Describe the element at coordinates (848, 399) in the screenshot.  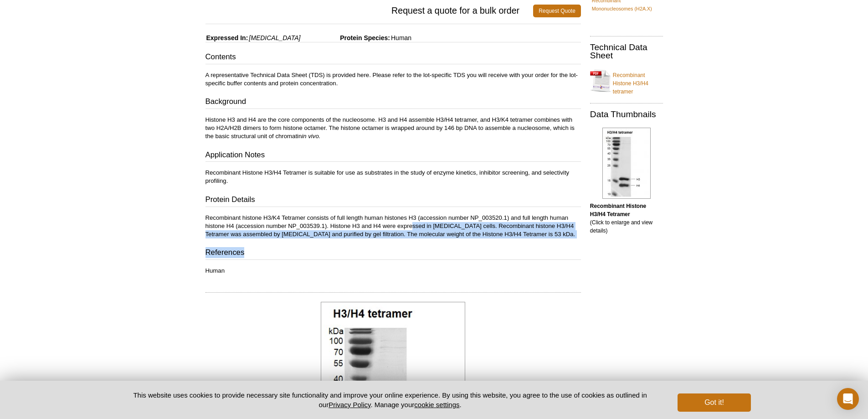
I see `div: Open Intercom Messenger` at that location.